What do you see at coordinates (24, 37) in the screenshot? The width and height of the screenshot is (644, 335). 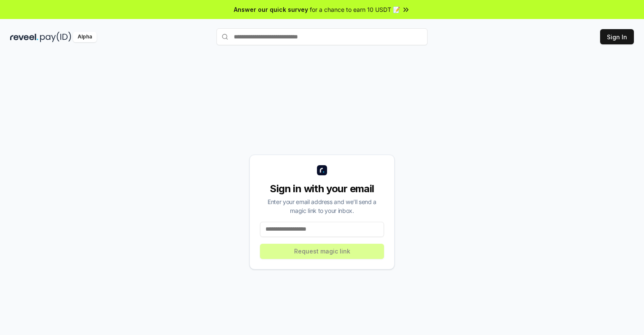 I see `img: reveel_dark` at bounding box center [24, 37].